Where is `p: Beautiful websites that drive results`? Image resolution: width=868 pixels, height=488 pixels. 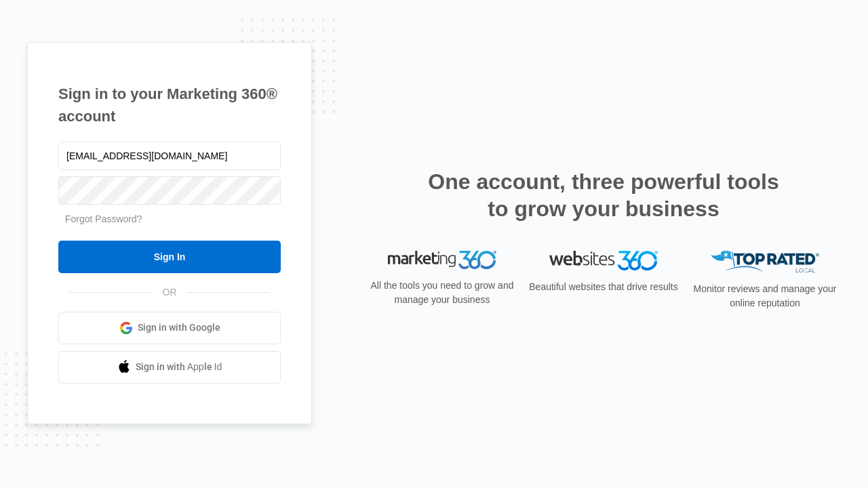 p: Beautiful websites that drive results is located at coordinates (603, 287).